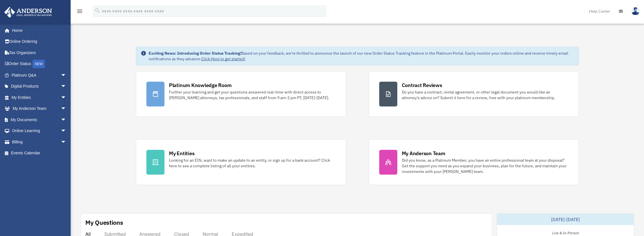  I want to click on a: Contract Reviews Do you have a contract, rental agreement, or other legal document you would like..., so click(474, 94).